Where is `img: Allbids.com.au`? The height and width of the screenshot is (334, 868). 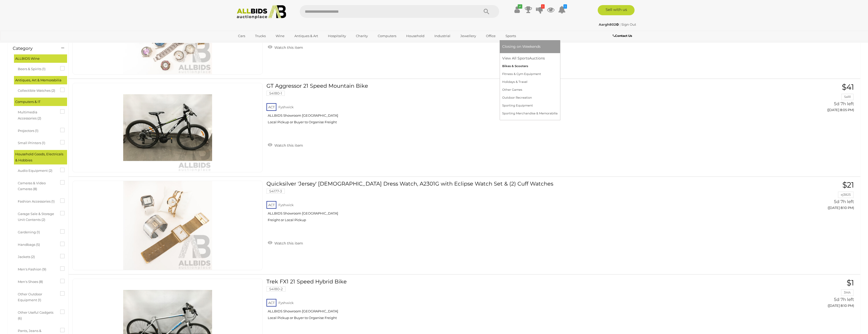 img: Allbids.com.au is located at coordinates (262, 12).